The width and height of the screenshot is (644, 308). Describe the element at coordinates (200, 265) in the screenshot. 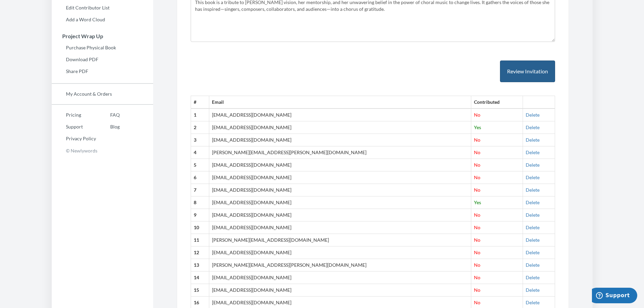

I see `th: 13` at that location.